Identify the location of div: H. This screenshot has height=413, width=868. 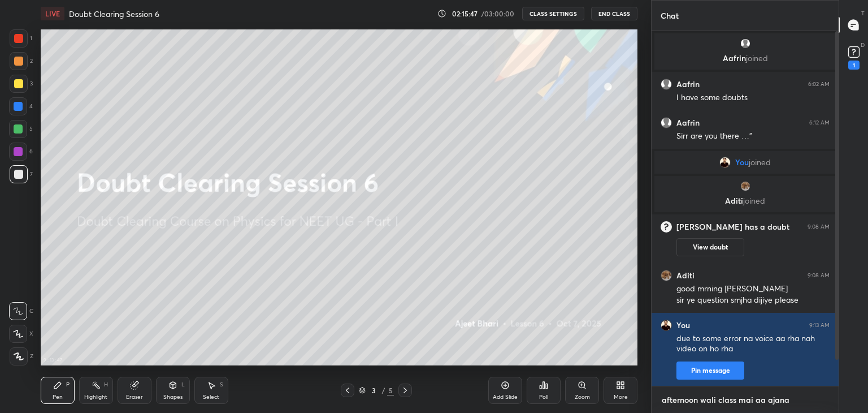
(105, 384).